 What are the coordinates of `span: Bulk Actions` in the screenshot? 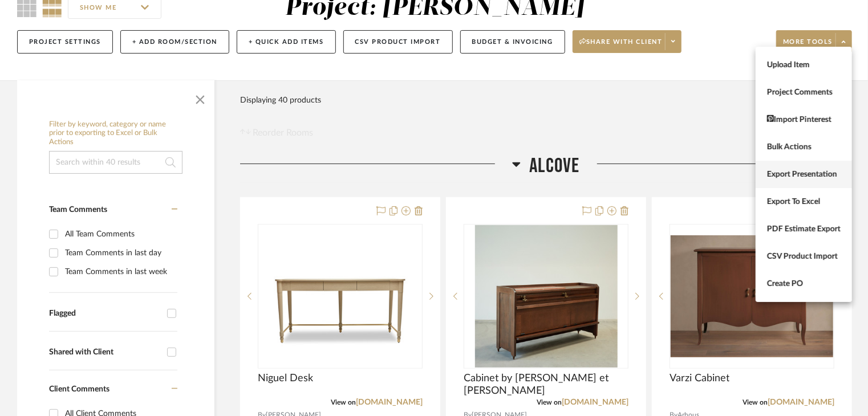 It's located at (804, 147).